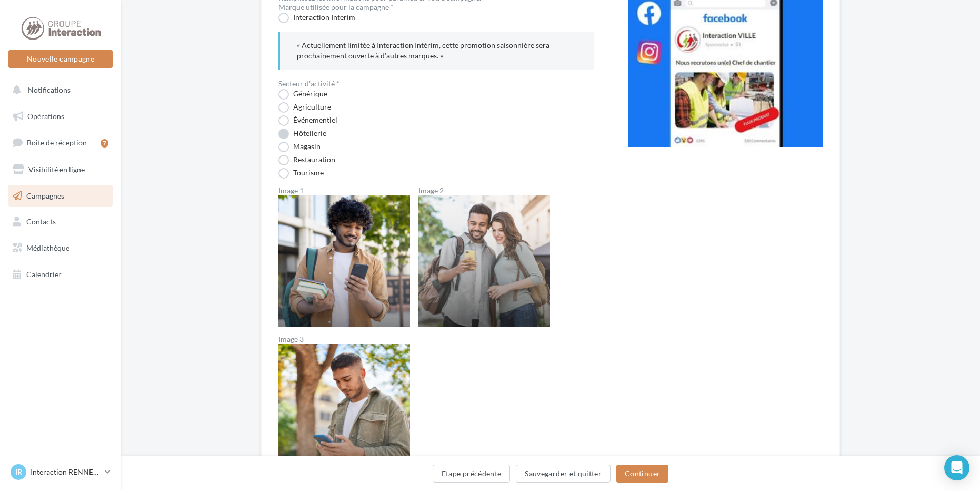  I want to click on button: Continuer, so click(642, 473).